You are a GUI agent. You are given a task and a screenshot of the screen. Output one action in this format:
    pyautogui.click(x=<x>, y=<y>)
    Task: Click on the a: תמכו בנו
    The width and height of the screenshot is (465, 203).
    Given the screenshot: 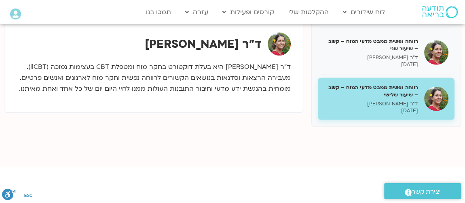 What is the action you would take?
    pyautogui.click(x=159, y=12)
    